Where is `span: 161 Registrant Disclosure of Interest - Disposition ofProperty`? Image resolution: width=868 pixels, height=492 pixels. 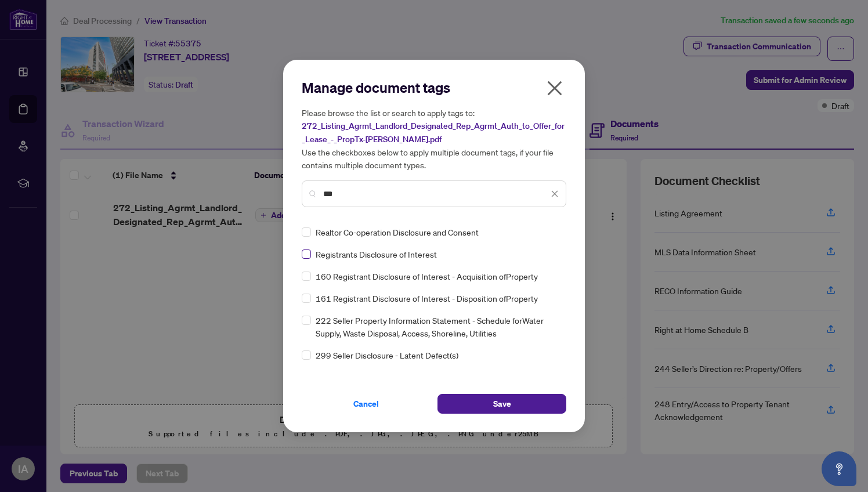
span: 161 Registrant Disclosure of Interest - Disposition ofProperty is located at coordinates (426, 298).